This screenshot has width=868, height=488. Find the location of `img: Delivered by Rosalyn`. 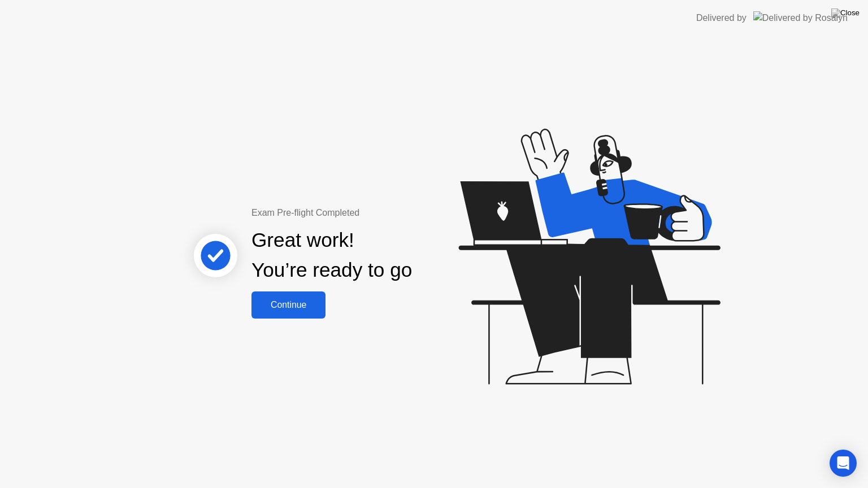

img: Delivered by Rosalyn is located at coordinates (800, 17).